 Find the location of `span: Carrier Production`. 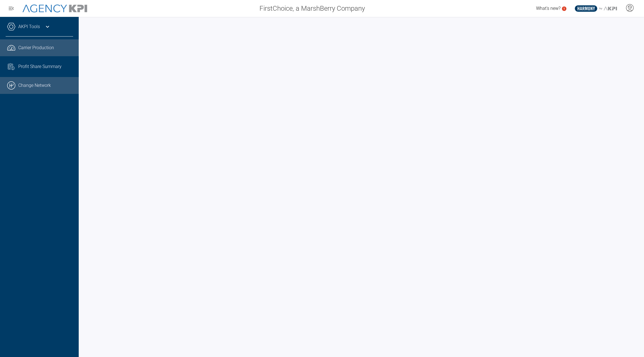

span: Carrier Production is located at coordinates (36, 48).